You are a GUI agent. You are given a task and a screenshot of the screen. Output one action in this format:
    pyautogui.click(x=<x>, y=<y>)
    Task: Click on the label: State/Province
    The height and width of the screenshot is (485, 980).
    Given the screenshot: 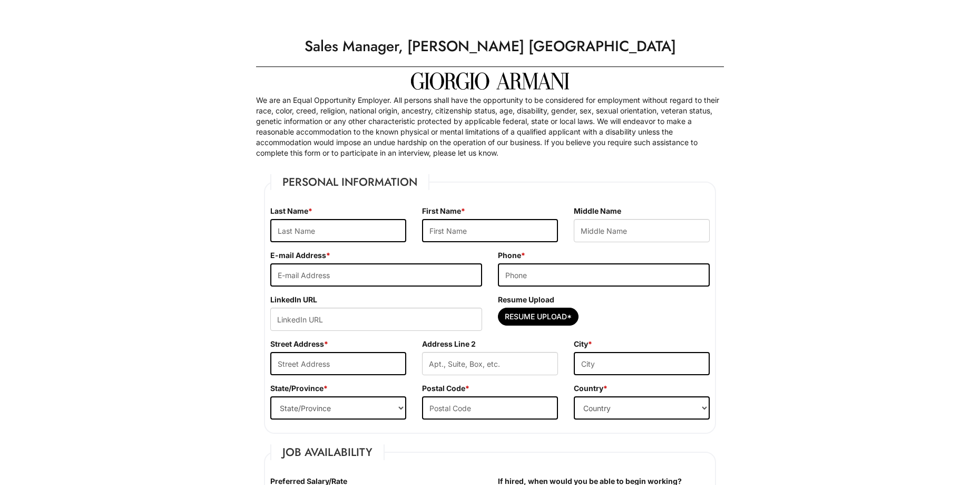 What is the action you would take?
    pyautogui.click(x=299, y=388)
    